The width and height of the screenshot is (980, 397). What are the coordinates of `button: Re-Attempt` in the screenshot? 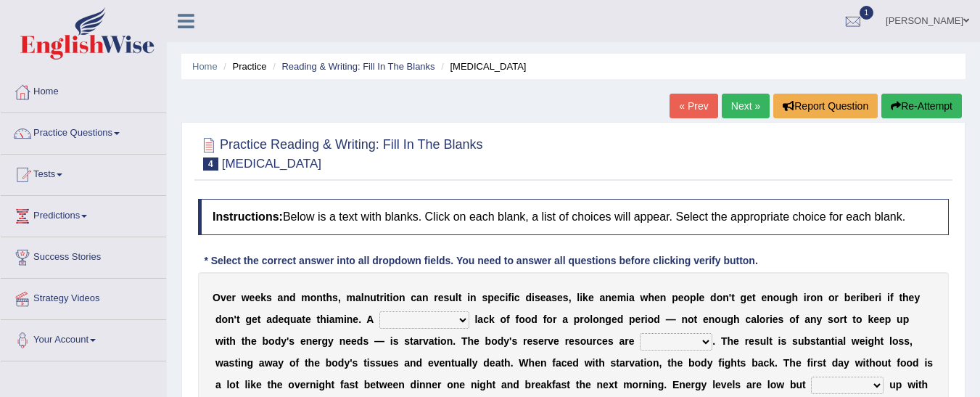 It's located at (921, 106).